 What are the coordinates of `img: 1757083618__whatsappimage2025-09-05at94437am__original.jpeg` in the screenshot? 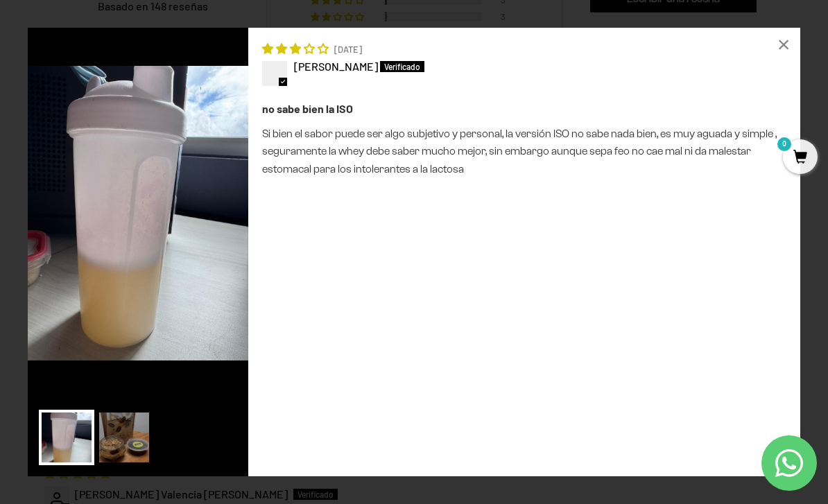 It's located at (138, 213).